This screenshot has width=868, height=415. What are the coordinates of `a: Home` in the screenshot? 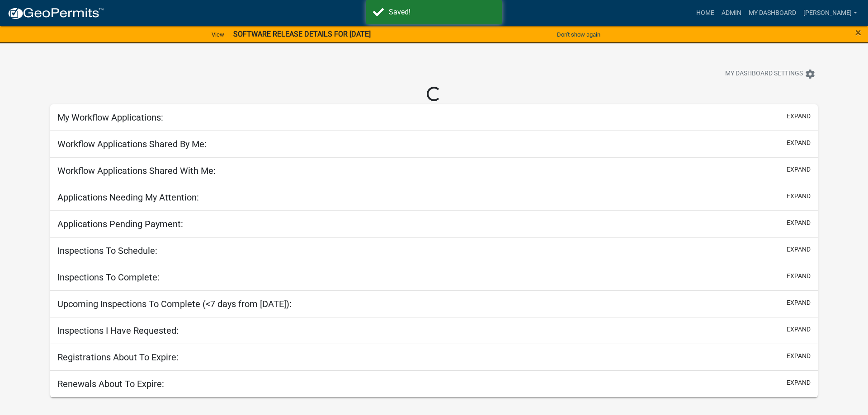 It's located at (705, 13).